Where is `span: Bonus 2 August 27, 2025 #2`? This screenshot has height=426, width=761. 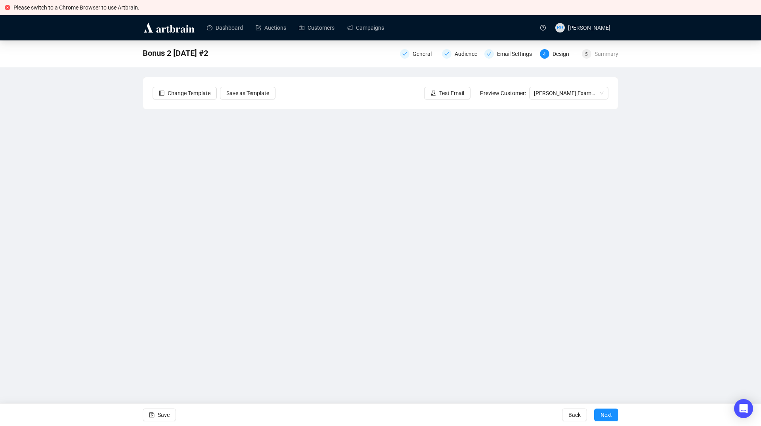 span: Bonus 2 August 27, 2025 #2 is located at coordinates (175, 53).